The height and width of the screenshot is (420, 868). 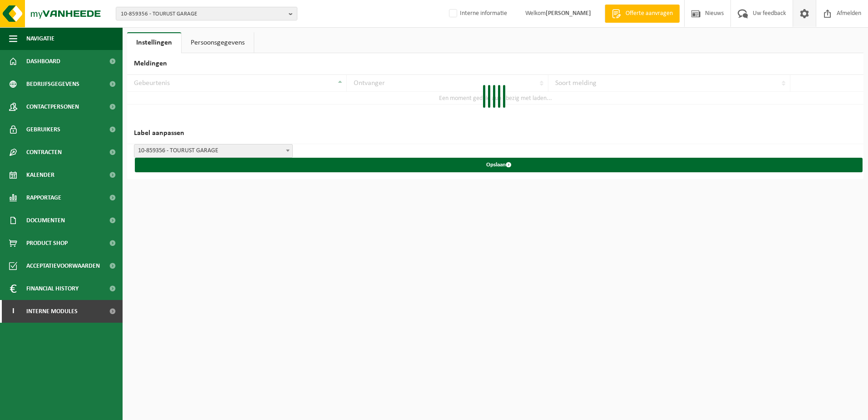 I want to click on span: Navigatie, so click(x=40, y=38).